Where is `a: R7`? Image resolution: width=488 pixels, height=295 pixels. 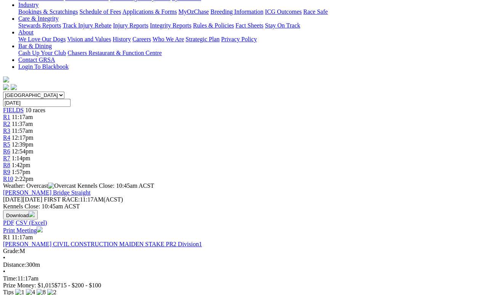
a: R7 is located at coordinates (6, 158).